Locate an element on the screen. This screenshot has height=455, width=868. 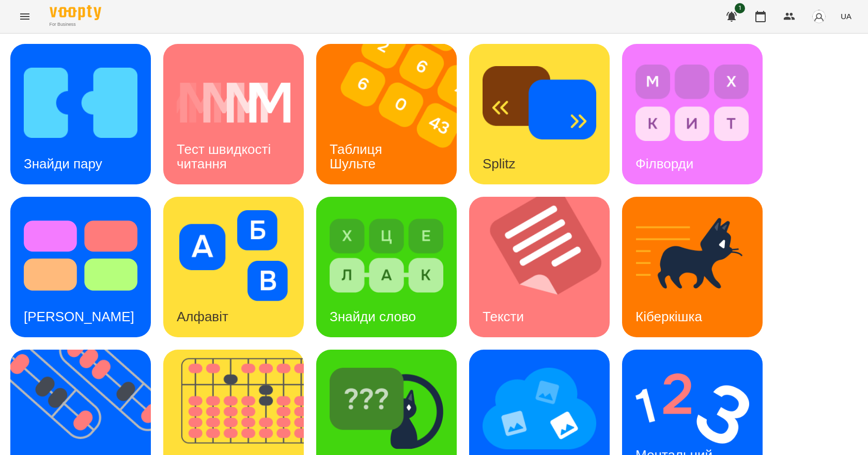
img: avatar_s.png is located at coordinates (819, 17).